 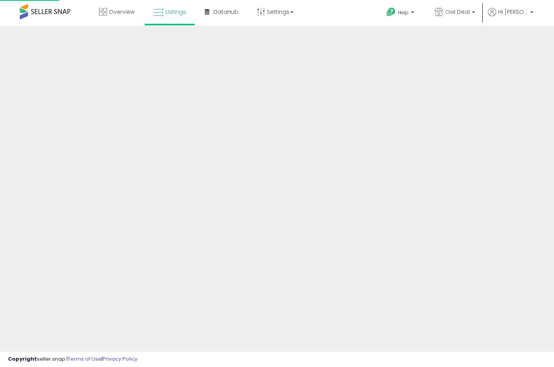 What do you see at coordinates (122, 12) in the screenshot?
I see `span: Overview` at bounding box center [122, 12].